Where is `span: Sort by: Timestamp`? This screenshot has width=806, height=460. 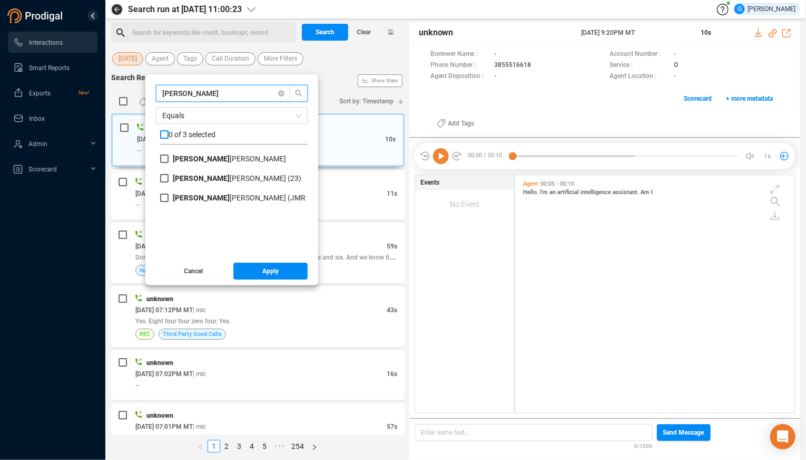
span: Sort by: Timestamp is located at coordinates (366, 101).